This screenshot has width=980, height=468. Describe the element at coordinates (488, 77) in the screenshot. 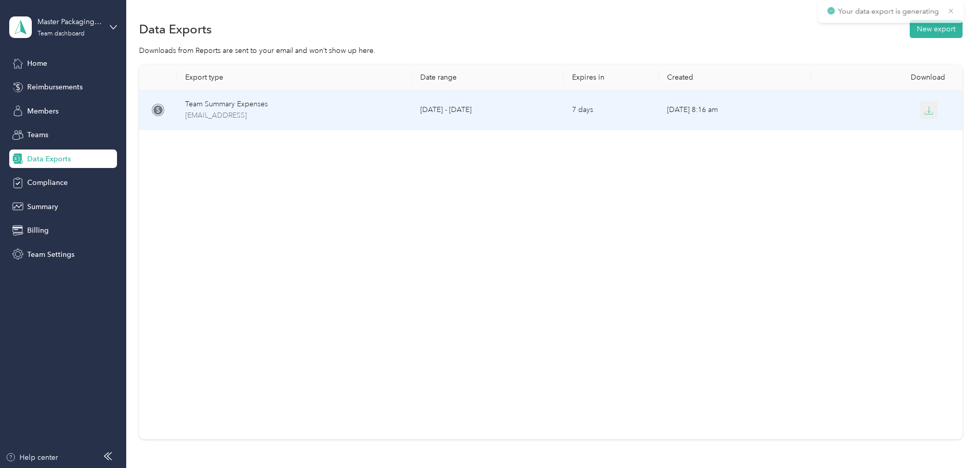

I see `th: Date range` at that location.